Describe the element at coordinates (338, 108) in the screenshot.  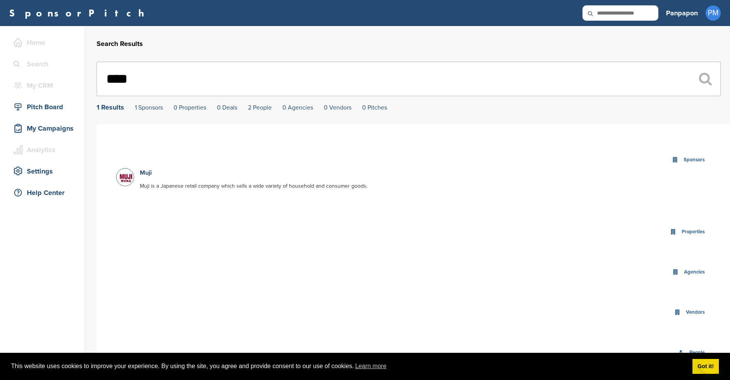
I see `a: 0 Vendors` at that location.